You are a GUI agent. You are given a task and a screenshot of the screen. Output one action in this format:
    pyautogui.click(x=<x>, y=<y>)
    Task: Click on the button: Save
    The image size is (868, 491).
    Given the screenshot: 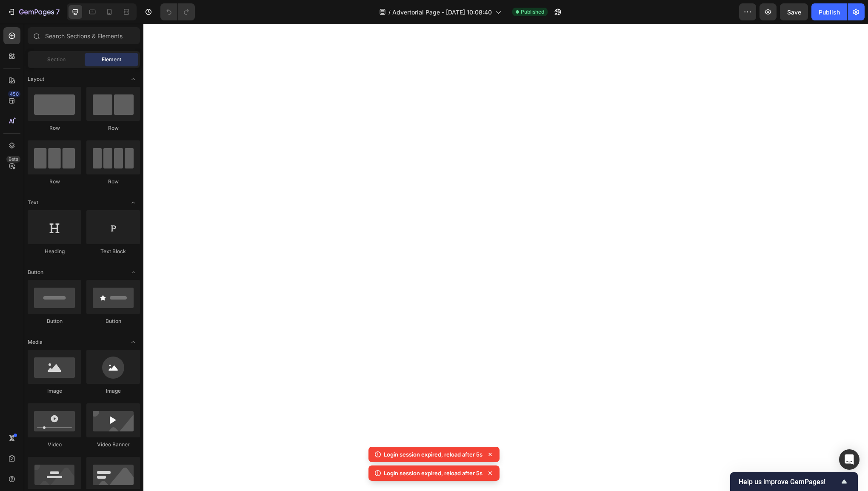 What is the action you would take?
    pyautogui.click(x=794, y=12)
    